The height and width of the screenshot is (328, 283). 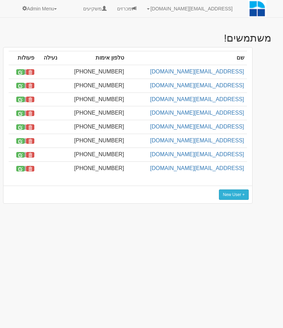 I want to click on a: + New User, so click(x=233, y=194).